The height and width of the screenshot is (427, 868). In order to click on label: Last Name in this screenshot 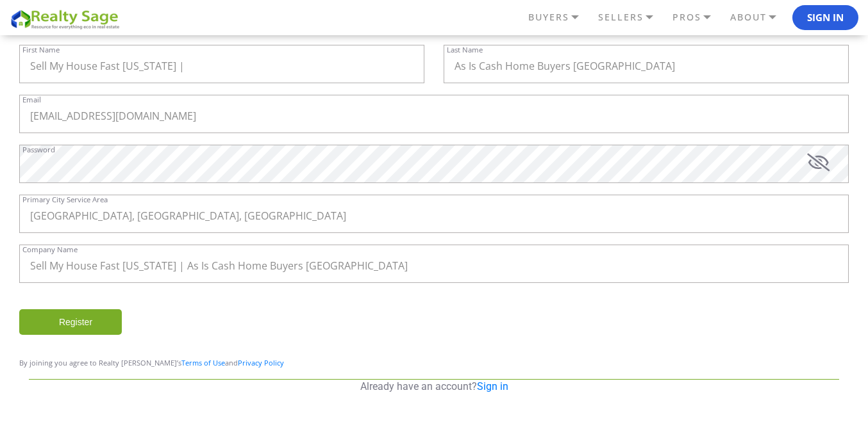, I will do `click(465, 49)`.